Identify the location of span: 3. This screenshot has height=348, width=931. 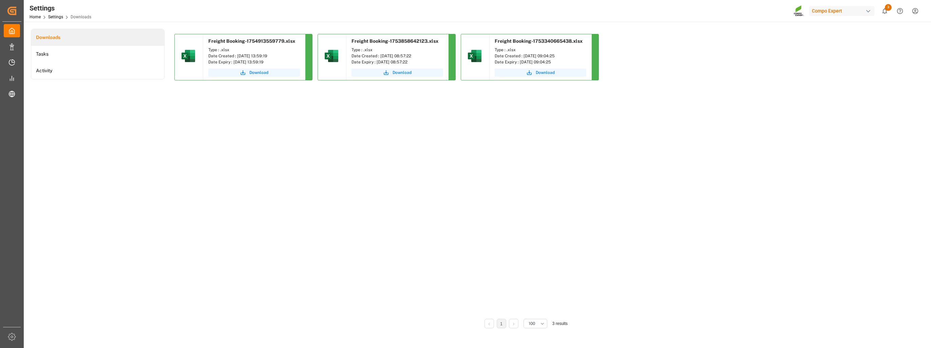
(888, 7).